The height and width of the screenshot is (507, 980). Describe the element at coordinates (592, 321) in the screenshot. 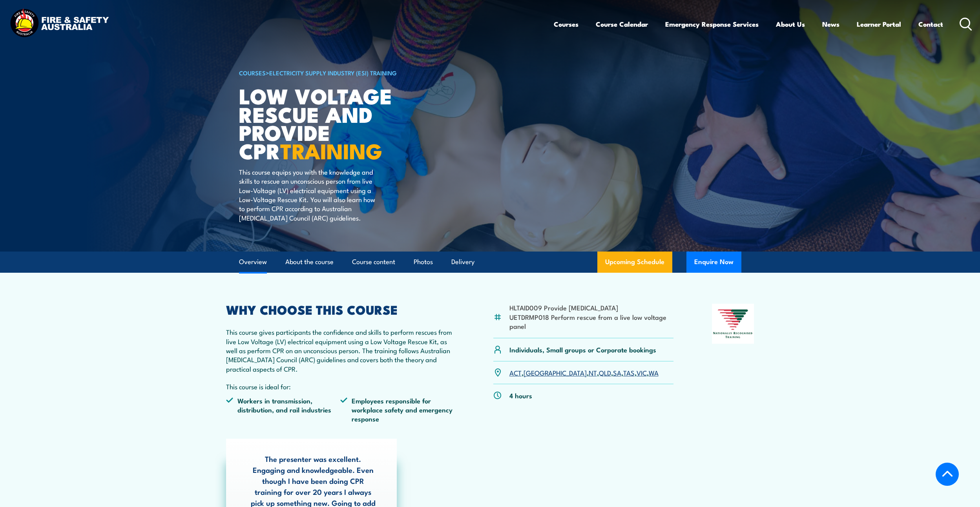

I see `li: UETDRMP018 Perform rescue from a live low voltage panel` at that location.